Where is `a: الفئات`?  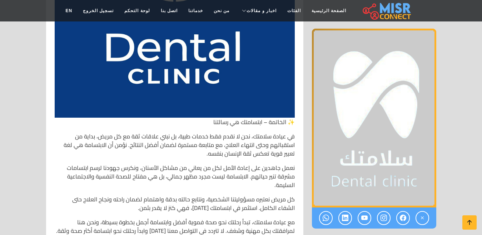 a: الفئات is located at coordinates (294, 11).